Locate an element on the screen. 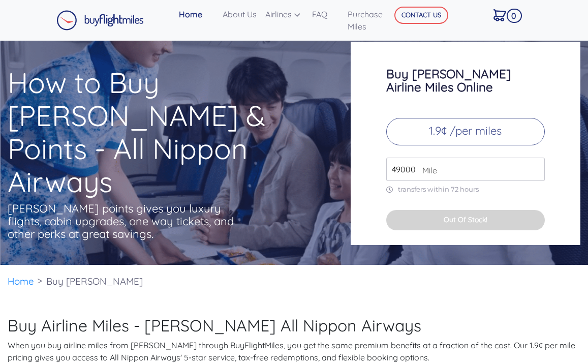 The image size is (588, 364). span: Mile is located at coordinates (427, 170).